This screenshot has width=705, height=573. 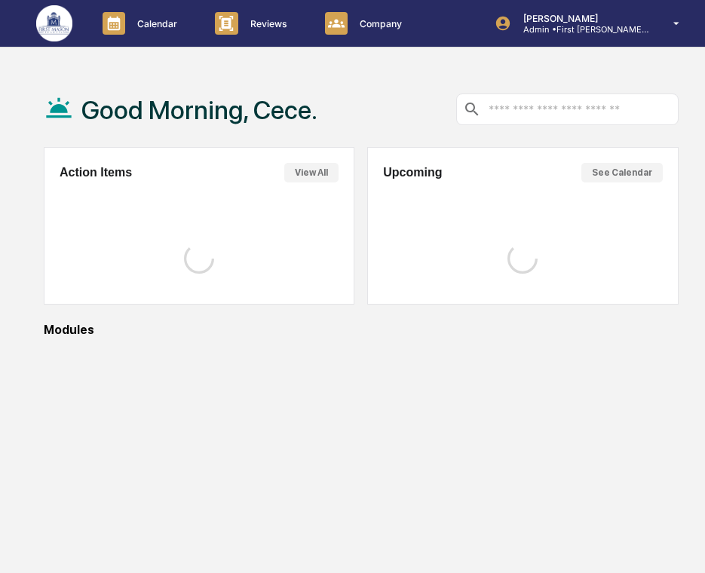 What do you see at coordinates (266, 23) in the screenshot?
I see `p: Reviews` at bounding box center [266, 23].